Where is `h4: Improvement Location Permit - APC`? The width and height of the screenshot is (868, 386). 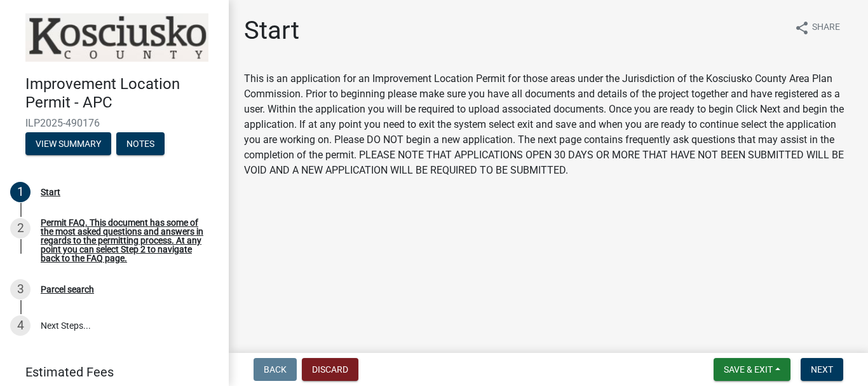
h4: Improvement Location Permit - APC is located at coordinates (122, 93).